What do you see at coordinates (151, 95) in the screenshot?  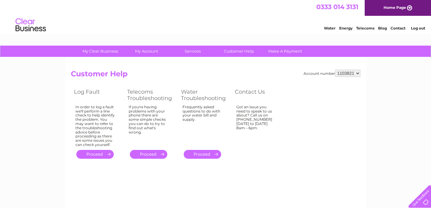 I see `th: Telecoms Troubleshooting` at bounding box center [151, 95].